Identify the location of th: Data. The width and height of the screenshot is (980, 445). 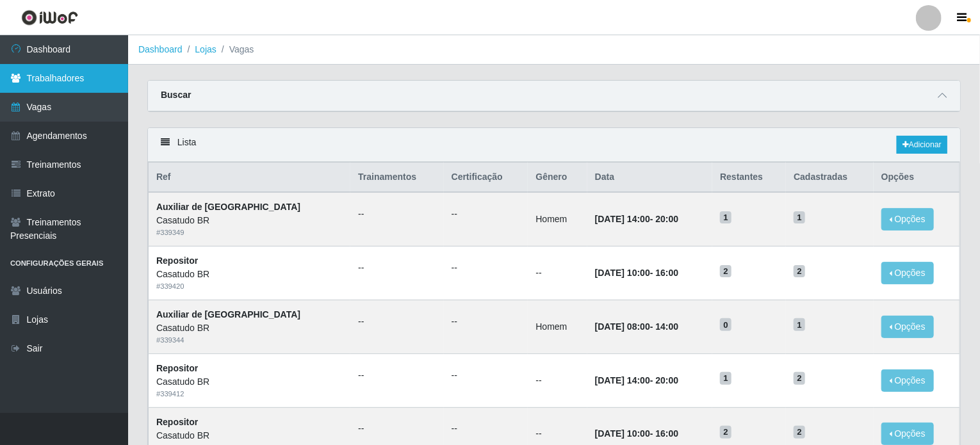
(649, 177).